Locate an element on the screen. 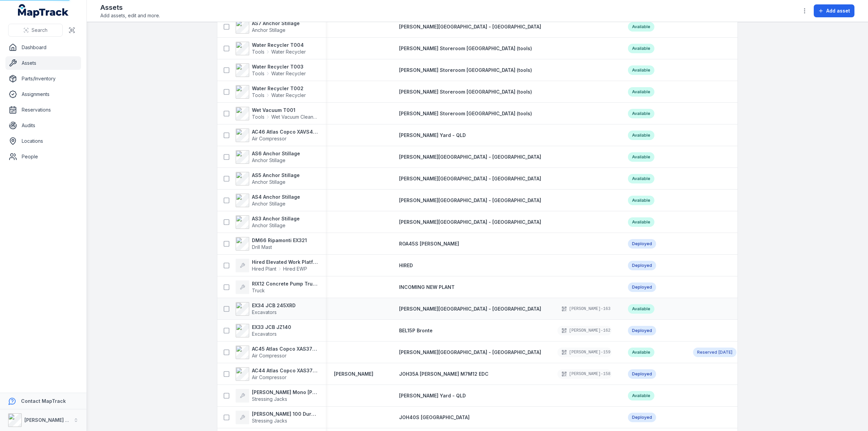 This screenshot has width=868, height=431. strong: AC45 Atlas Copco XAS375TA is located at coordinates (284, 349).